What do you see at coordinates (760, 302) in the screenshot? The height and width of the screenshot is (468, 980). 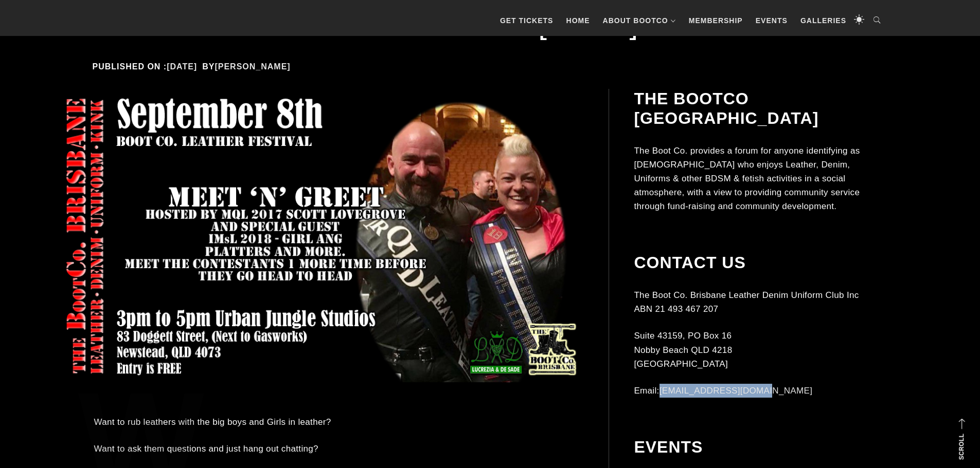 I see `p: The Boot Co. Brisbane Leather Denim Uniform Club Inc ABN 21 493 467 207` at bounding box center [760, 302].